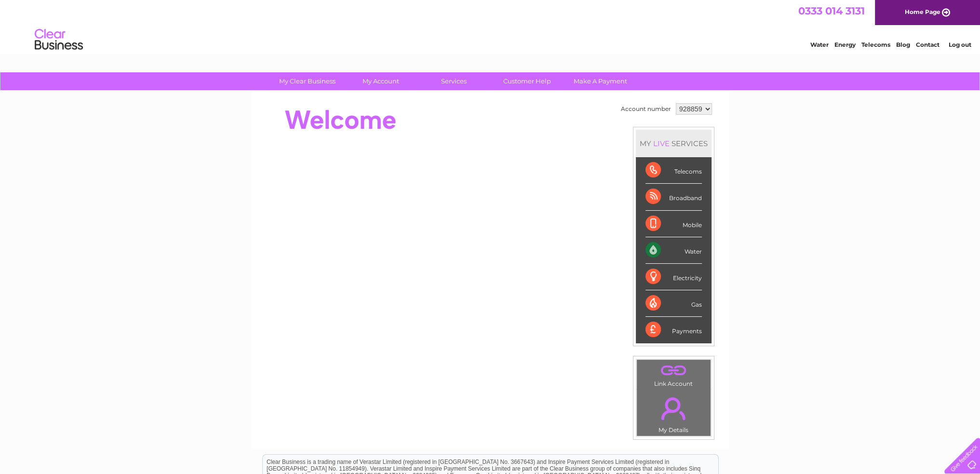 Image resolution: width=980 pixels, height=474 pixels. Describe the element at coordinates (876, 45) in the screenshot. I see `a: Telecoms` at that location.